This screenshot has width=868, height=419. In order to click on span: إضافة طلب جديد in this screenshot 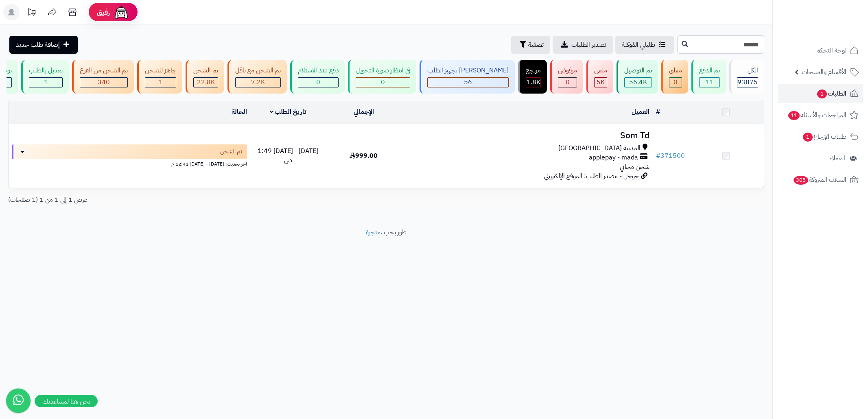, I will do `click(38, 45)`.